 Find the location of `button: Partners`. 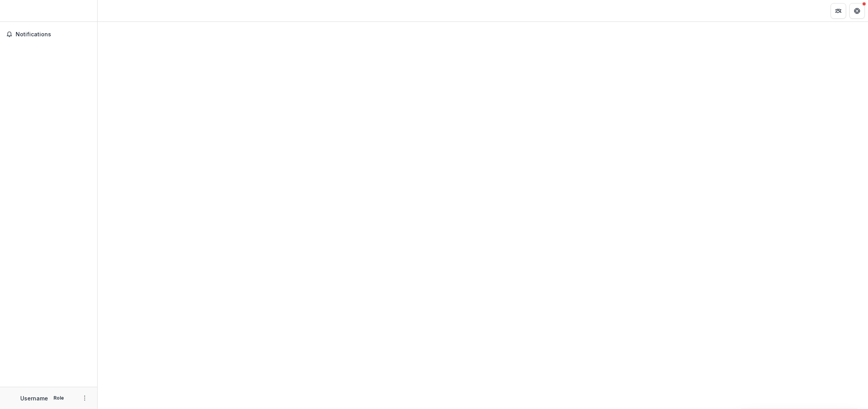

button: Partners is located at coordinates (839, 11).